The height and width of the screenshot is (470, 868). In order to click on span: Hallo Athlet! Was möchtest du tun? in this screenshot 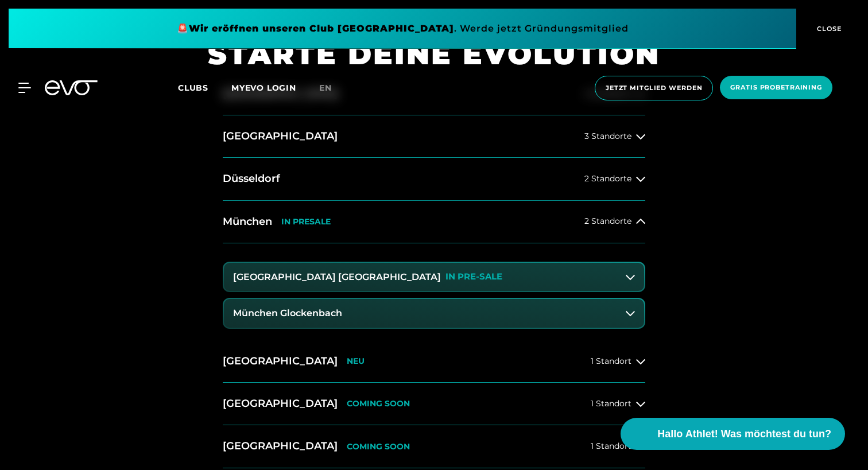, I will do `click(744, 434)`.